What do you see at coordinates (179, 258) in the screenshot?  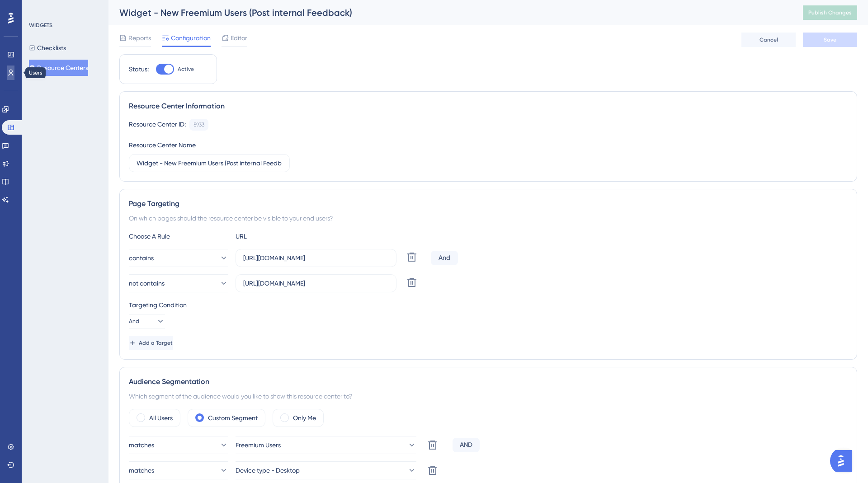 I see `button: contains` at bounding box center [179, 258].